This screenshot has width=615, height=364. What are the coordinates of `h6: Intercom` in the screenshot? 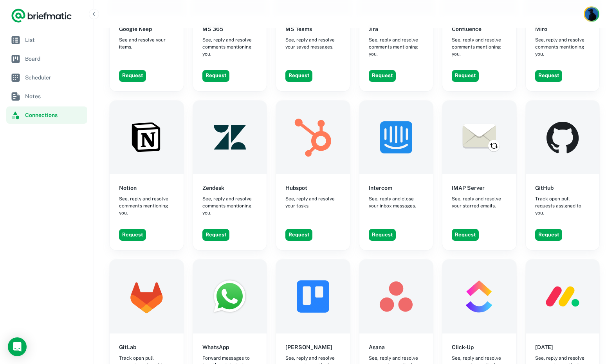 It's located at (381, 188).